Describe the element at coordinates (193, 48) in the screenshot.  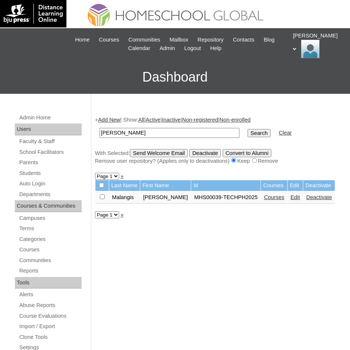
I see `span: Logout` at that location.